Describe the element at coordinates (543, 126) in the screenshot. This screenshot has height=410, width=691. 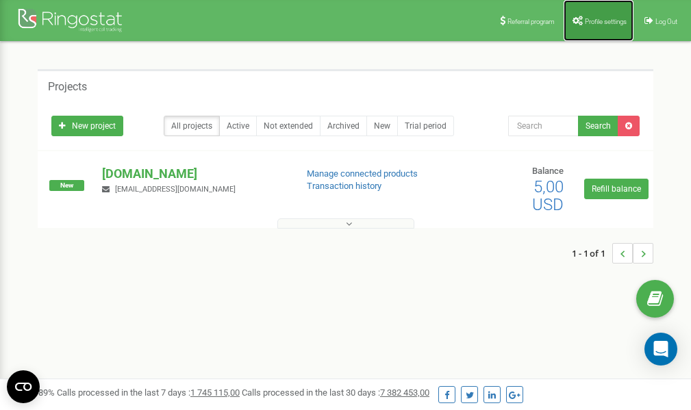
I see `input: Search` at that location.